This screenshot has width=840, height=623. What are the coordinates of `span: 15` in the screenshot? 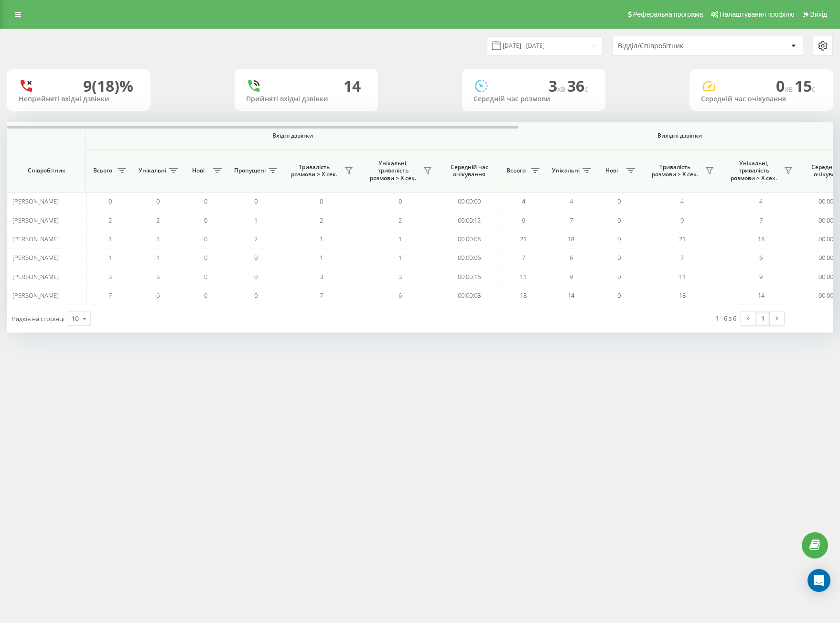 It's located at (806, 86).